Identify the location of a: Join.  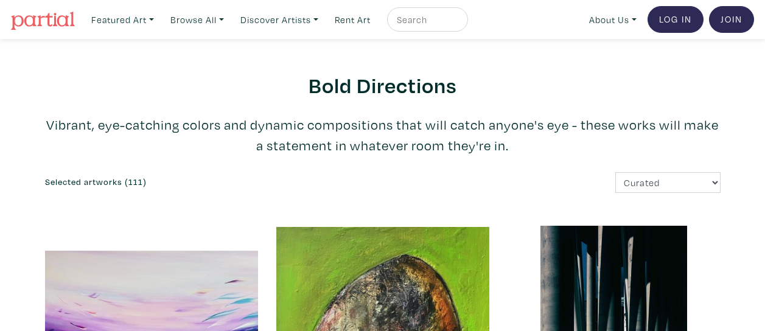
(732, 19).